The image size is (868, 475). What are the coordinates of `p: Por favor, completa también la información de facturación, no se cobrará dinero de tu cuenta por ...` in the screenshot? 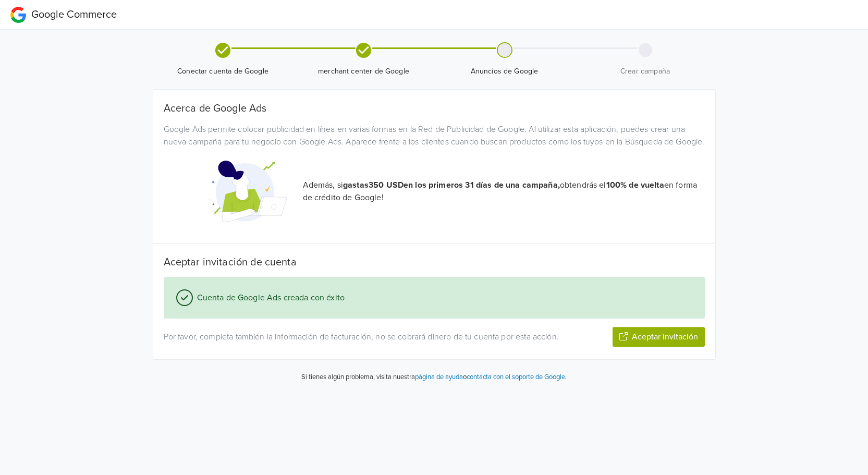 It's located at (364, 337).